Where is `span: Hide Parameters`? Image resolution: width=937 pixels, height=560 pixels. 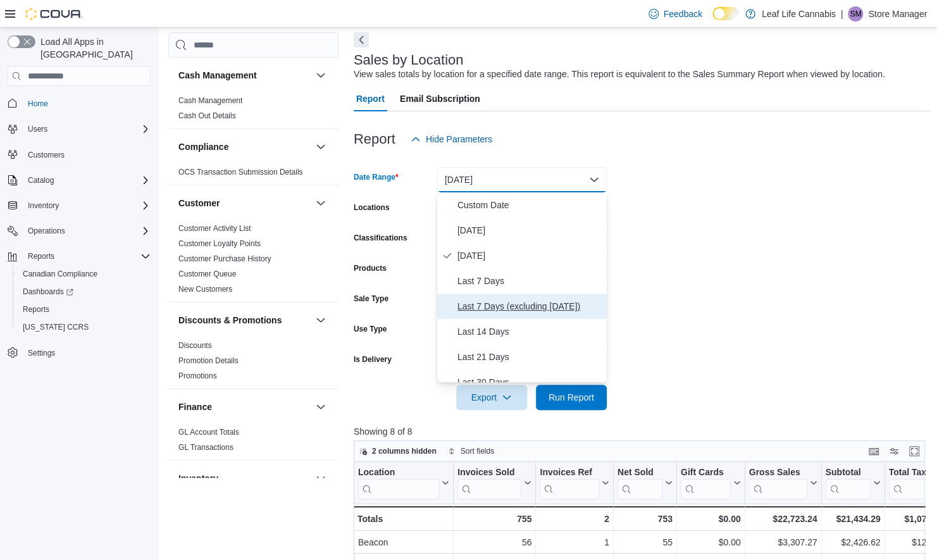
span: Hide Parameters is located at coordinates (459, 139).